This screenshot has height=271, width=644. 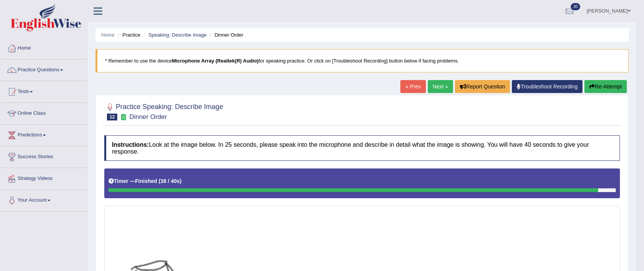 I want to click on b: Microphone Array (Realtek(R) Audio), so click(x=215, y=60).